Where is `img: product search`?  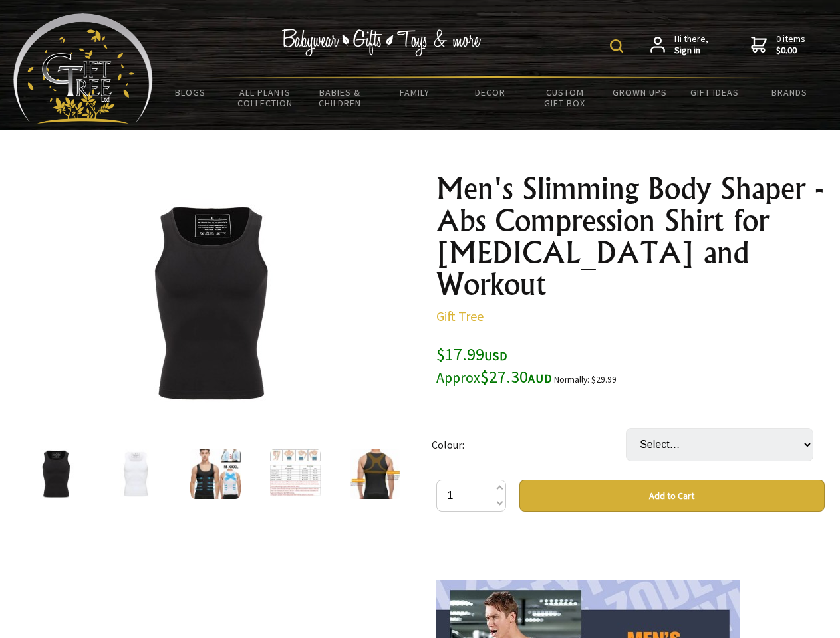
img: product search is located at coordinates (617, 46).